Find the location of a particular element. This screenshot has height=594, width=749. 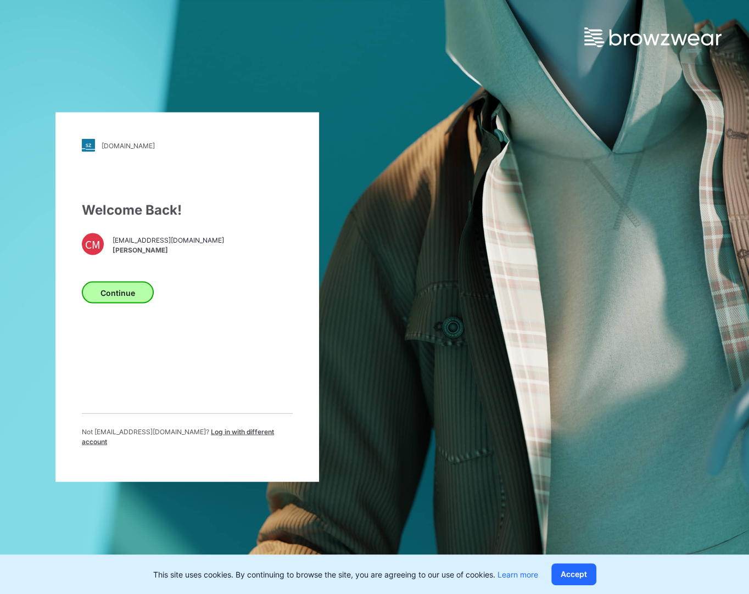

a: Learn more is located at coordinates (518, 574).